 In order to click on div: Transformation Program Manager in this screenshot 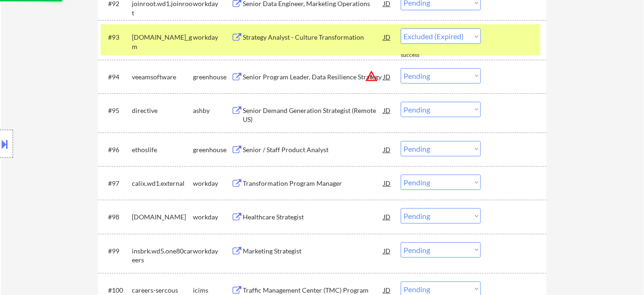, I will do `click(313, 183)`.